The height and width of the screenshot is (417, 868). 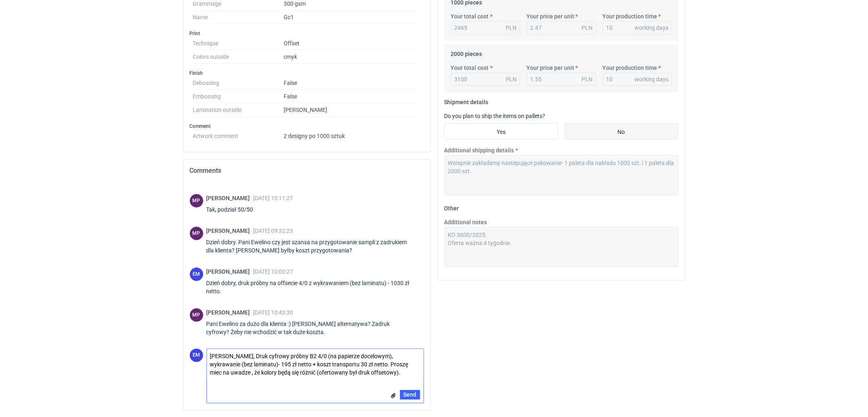 What do you see at coordinates (238, 110) in the screenshot?
I see `dt: Lamination outside` at bounding box center [238, 110].